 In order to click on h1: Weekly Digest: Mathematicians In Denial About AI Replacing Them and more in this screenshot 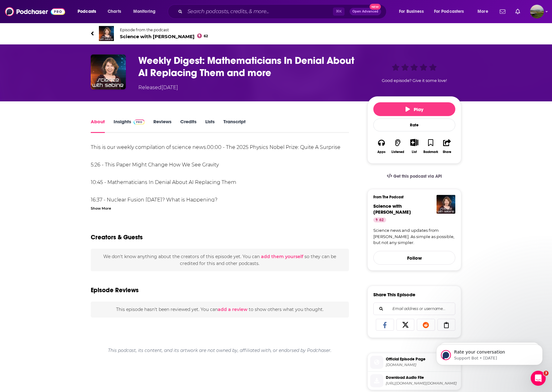, I will do `click(248, 66)`.